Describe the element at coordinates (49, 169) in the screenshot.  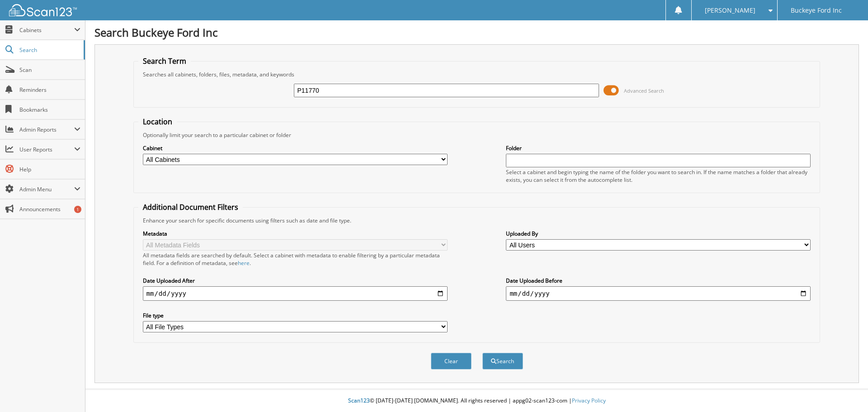
I see `span: Help` at that location.